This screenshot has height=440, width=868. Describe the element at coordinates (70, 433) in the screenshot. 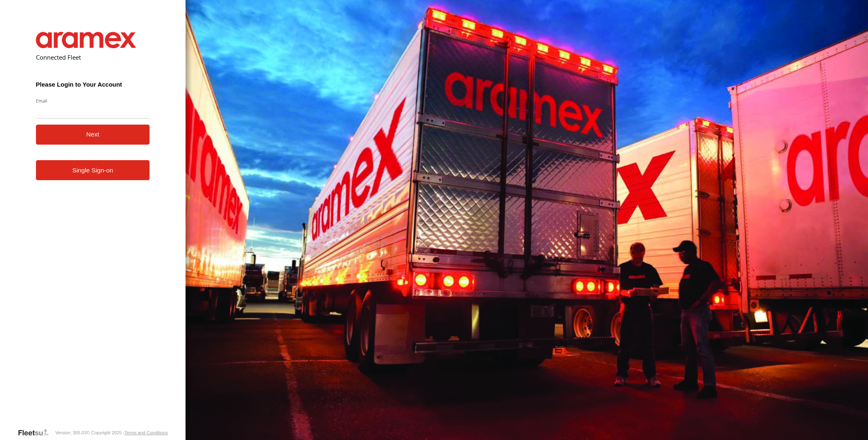

I see `div: Version: 305.03` at that location.